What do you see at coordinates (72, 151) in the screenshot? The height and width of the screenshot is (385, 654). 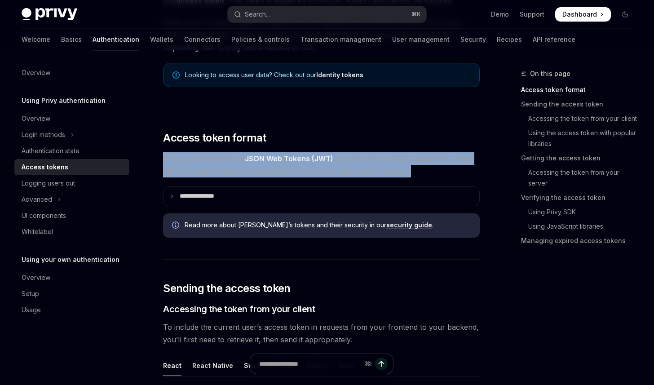 I see `a: Authentication state` at bounding box center [72, 151].